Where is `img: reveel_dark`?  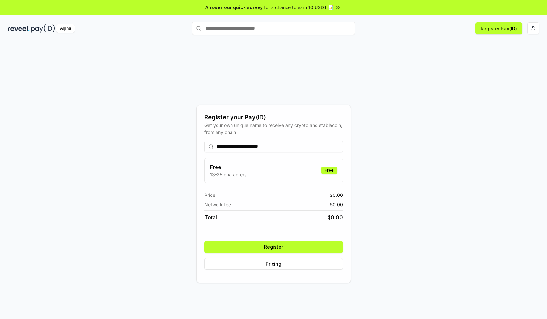 img: reveel_dark is located at coordinates (19, 28).